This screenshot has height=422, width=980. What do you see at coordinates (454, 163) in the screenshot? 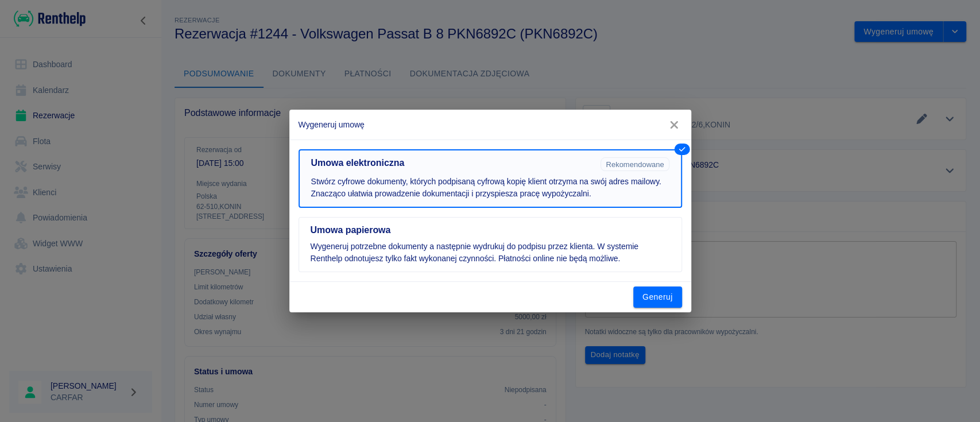
I see `h5: Umowa elektroniczna` at bounding box center [454, 163].